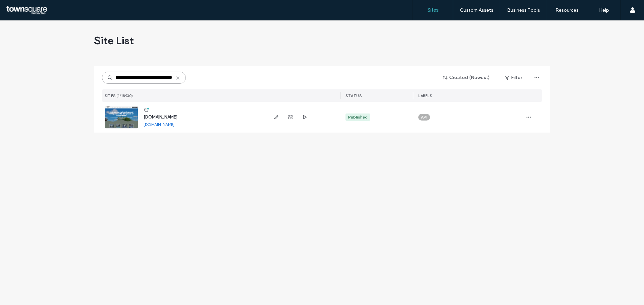 The image size is (644, 305). Describe the element at coordinates (114, 41) in the screenshot. I see `span: Site List` at that location.